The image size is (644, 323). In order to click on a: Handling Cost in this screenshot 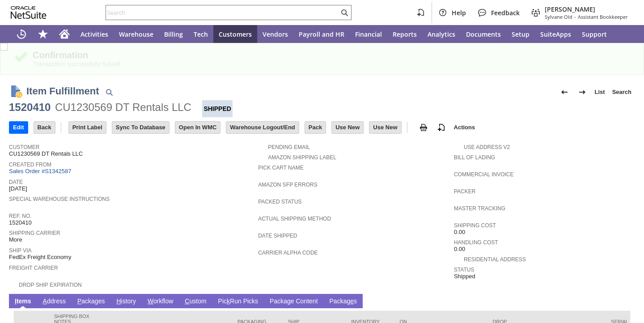, I will do `click(476, 243)`.